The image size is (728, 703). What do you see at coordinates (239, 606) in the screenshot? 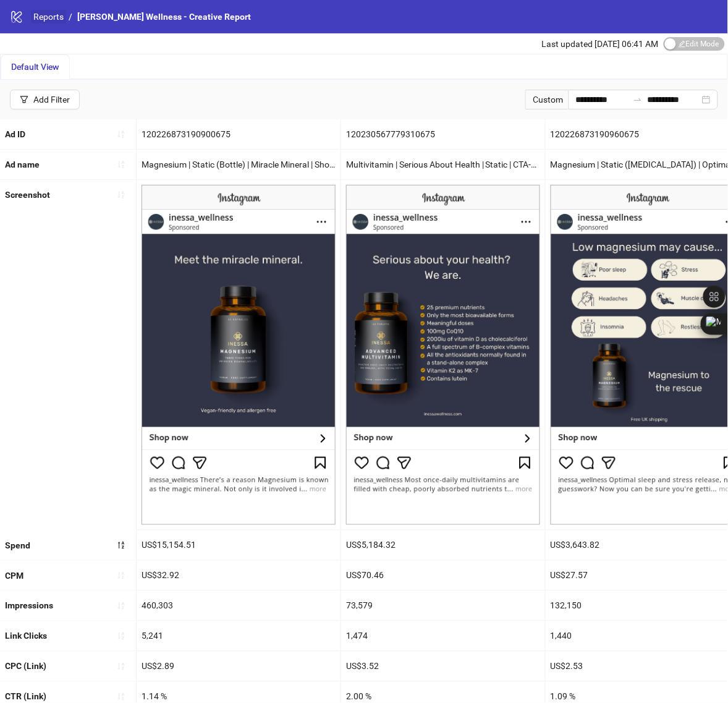
I see `div: 460,303` at bounding box center [239, 606].